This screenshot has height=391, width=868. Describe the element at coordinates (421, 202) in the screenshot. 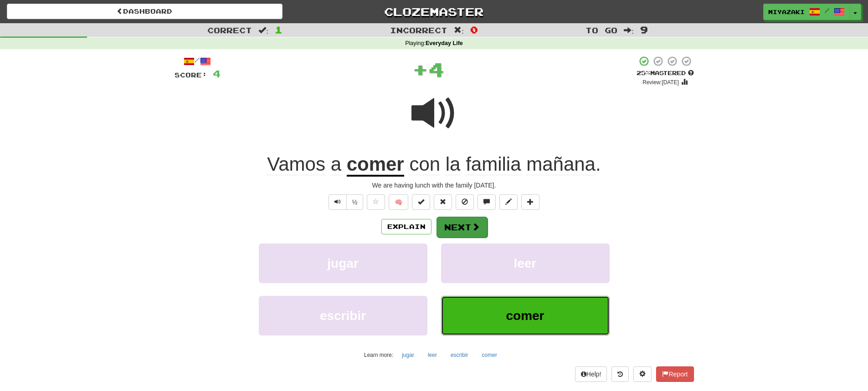

I see `button: Set this sentence to 100% Mastered (alt+m)` at that location.